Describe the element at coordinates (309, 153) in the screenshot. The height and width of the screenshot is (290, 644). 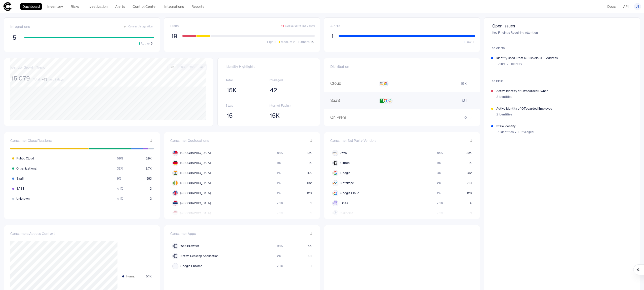
I see `span: 10K` at that location.